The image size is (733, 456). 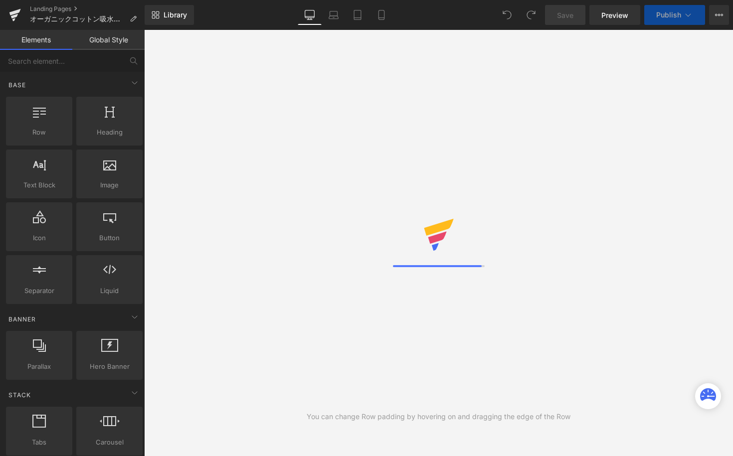 I want to click on span: Row, so click(x=39, y=132).